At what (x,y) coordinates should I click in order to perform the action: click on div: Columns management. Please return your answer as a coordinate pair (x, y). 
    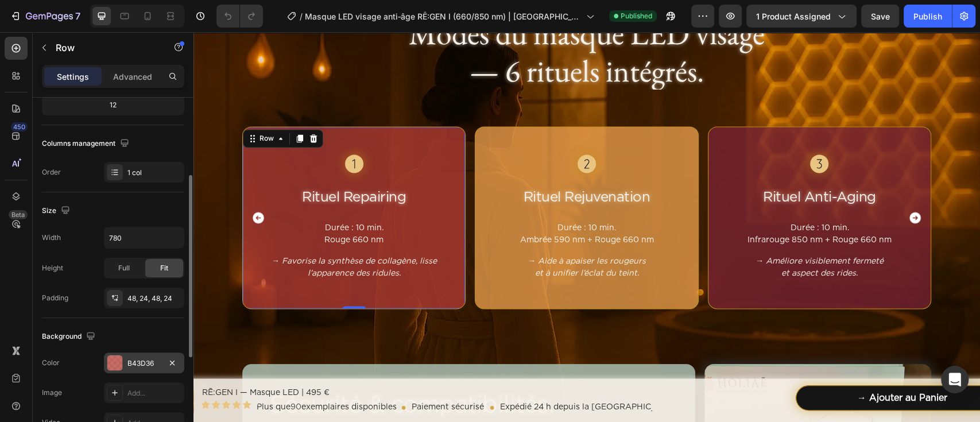
    Looking at the image, I should click on (87, 144).